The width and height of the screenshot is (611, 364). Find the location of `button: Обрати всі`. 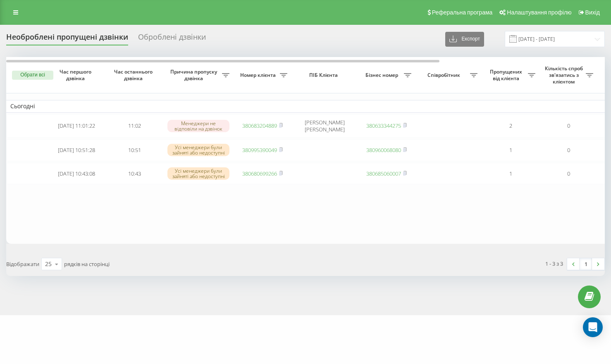

button: Обрати всі is located at coordinates (33, 75).